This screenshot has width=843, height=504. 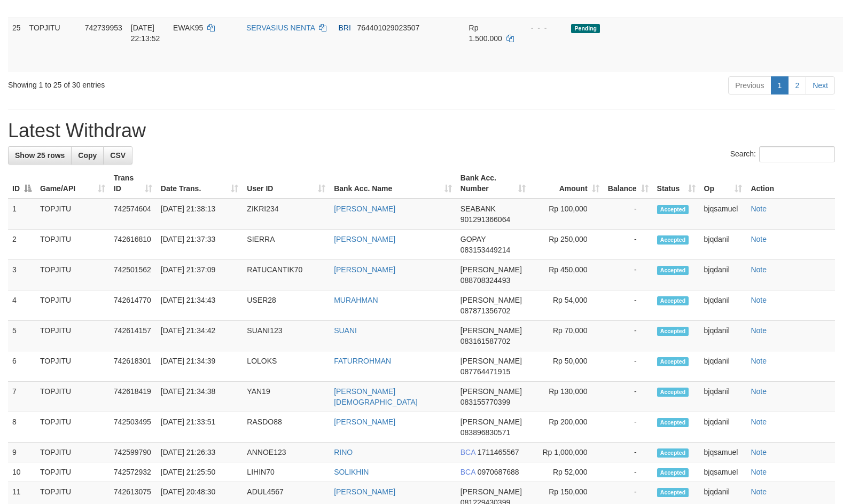 I want to click on span: BRI, so click(x=345, y=28).